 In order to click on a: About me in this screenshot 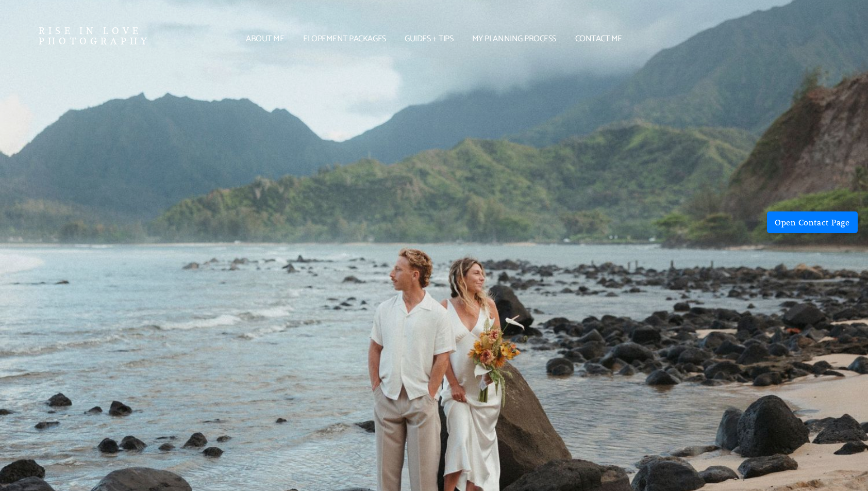, I will do `click(265, 39)`.